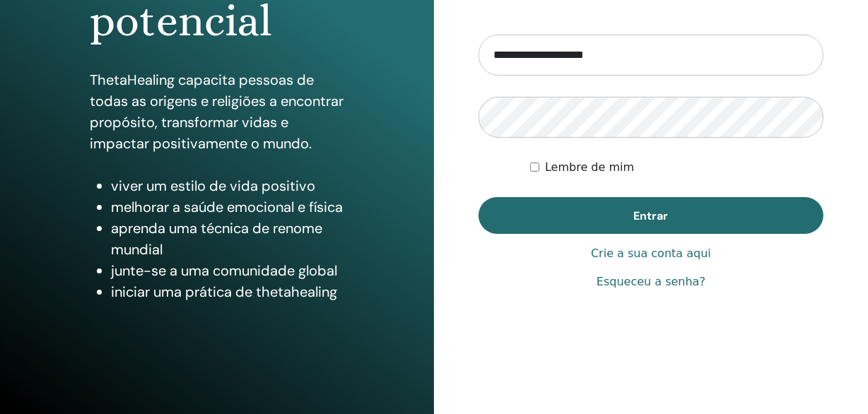 This screenshot has width=868, height=414. What do you see at coordinates (651, 253) in the screenshot?
I see `a: Crie a sua conta aqui` at bounding box center [651, 253].